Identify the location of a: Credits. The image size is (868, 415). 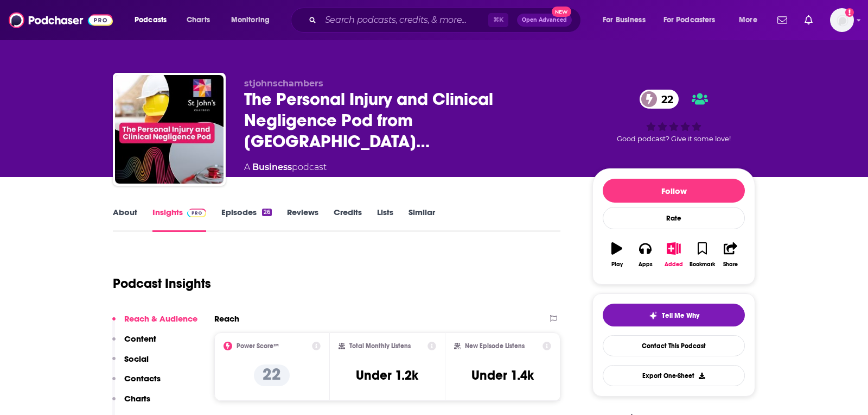
(347, 219).